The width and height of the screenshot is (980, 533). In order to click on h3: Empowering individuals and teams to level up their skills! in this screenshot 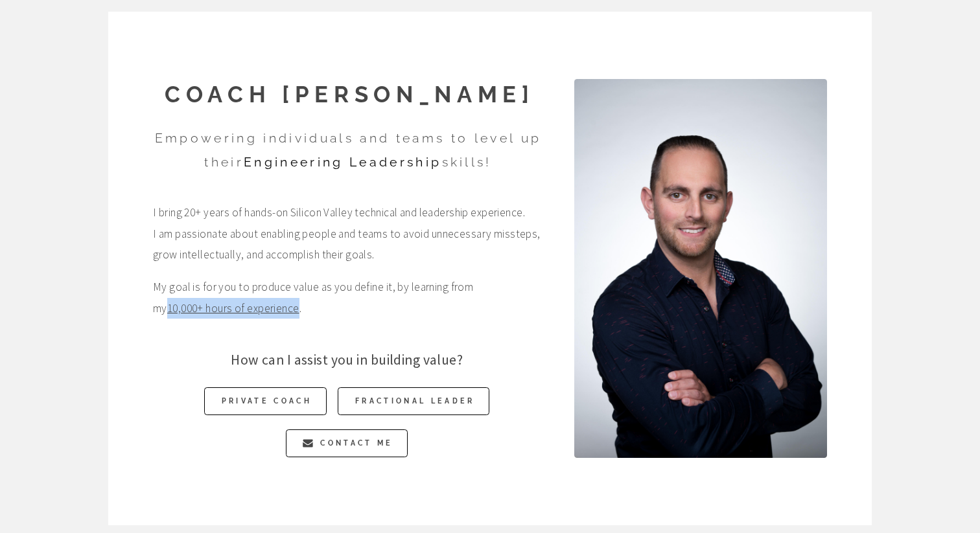, I will do `click(348, 150)`.